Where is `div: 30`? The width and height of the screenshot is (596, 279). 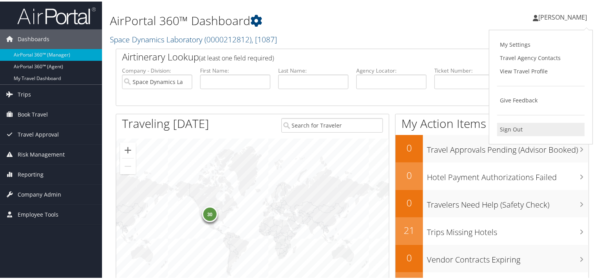
div: 30 is located at coordinates (209, 213).